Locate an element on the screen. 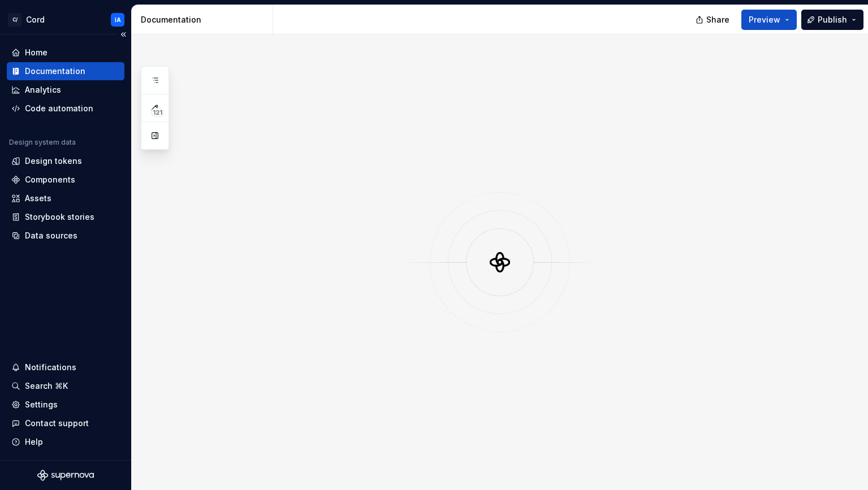 This screenshot has width=868, height=490. button: Search ⌘K is located at coordinates (65, 386).